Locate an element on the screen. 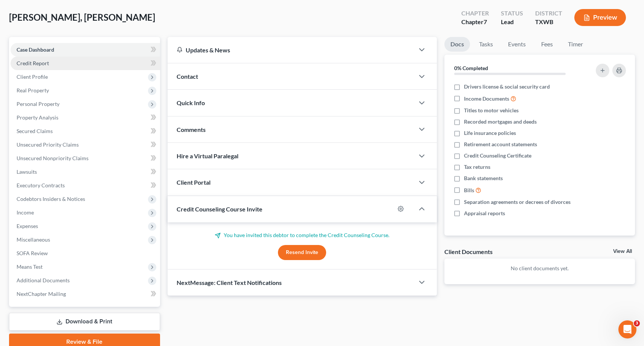 This screenshot has height=346, width=644. span: Contact is located at coordinates (187, 76).